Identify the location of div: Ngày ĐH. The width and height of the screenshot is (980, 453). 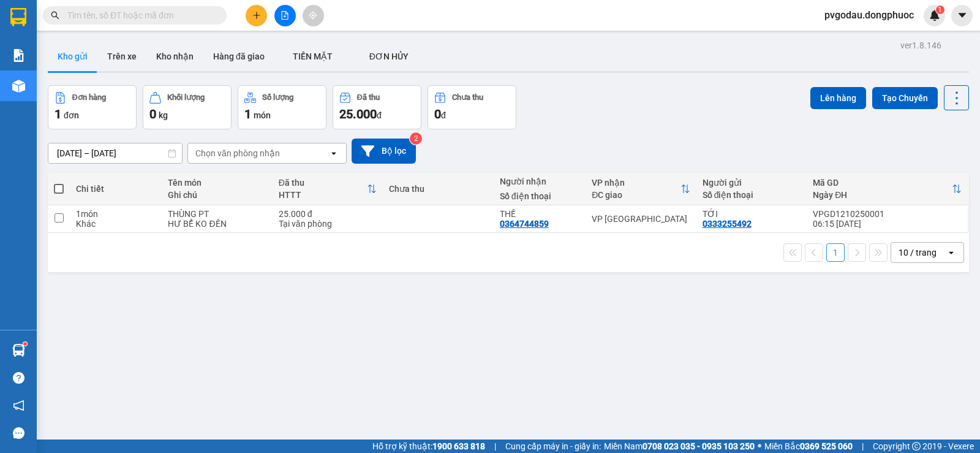
(882, 195).